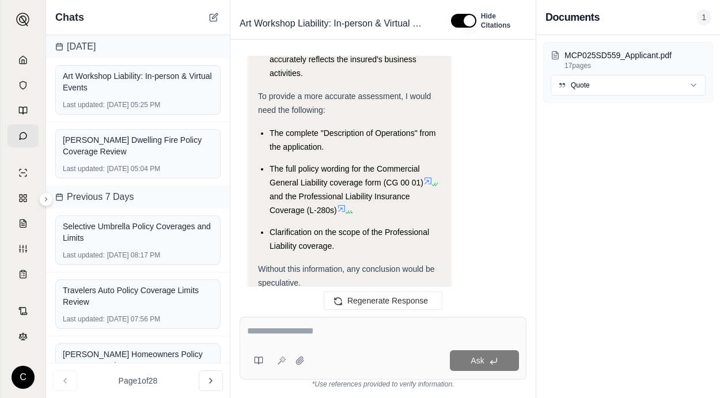 The image size is (720, 398). I want to click on button: MCP025SD559_Applicant.pdf17pages, so click(628, 60).